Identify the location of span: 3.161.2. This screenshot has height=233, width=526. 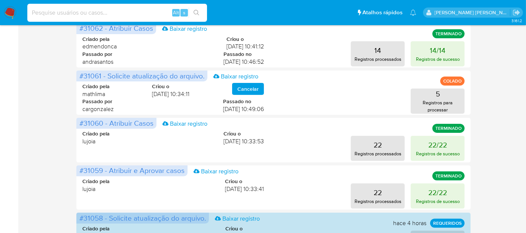
(517, 21).